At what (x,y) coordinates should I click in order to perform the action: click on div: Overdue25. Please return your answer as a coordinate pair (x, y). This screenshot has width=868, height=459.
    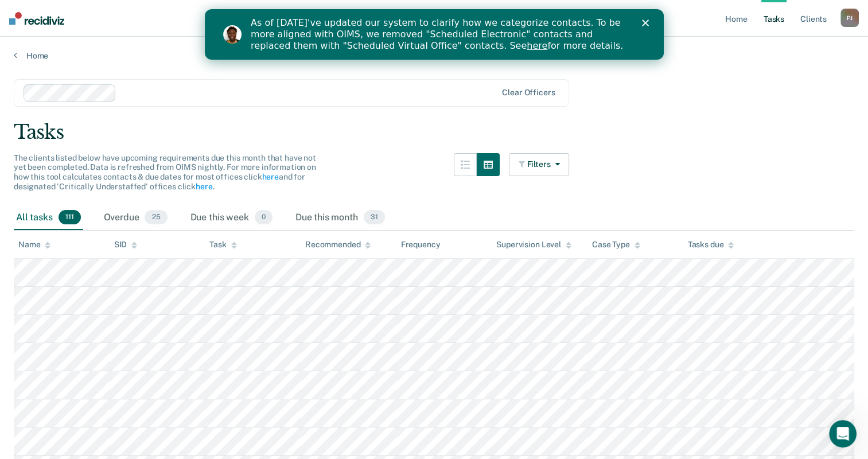
    Looking at the image, I should click on (136, 218).